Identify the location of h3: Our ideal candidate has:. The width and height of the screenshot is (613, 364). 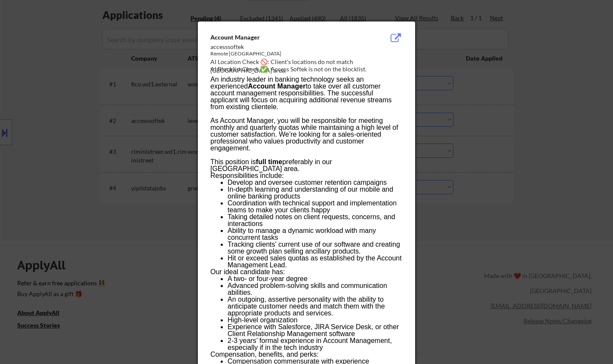
(306, 272).